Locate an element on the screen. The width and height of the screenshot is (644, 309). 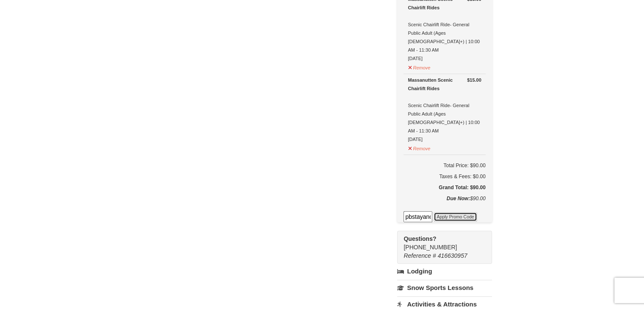
div: Massanutten Scenic Chairlift Rides is located at coordinates (444, 84).